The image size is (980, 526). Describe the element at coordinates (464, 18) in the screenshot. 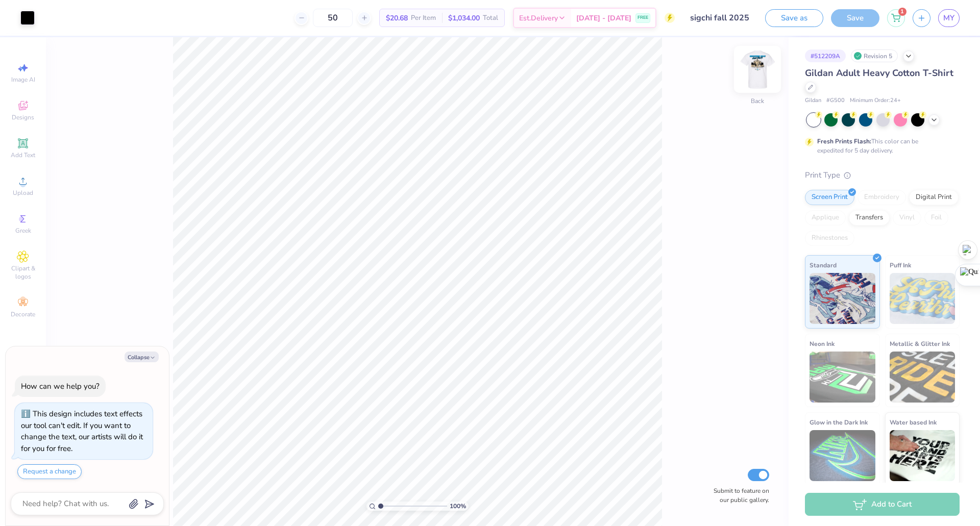

I see `span: $1,034.00` at that location.